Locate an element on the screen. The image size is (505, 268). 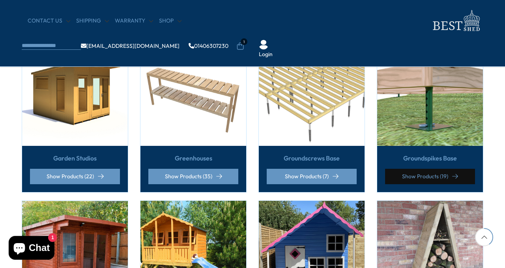
img: Groundspikes Base is located at coordinates (430, 93).